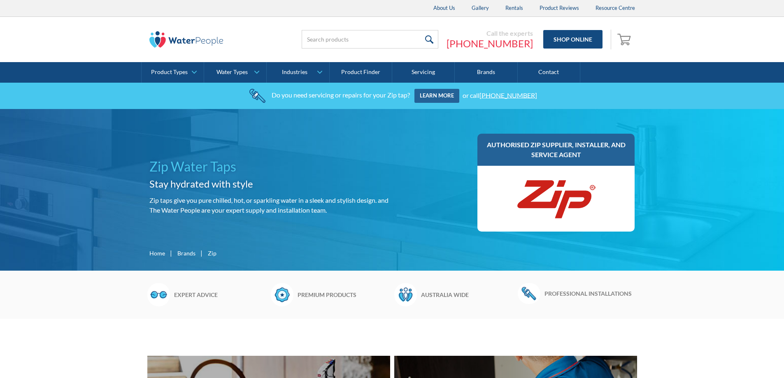 The width and height of the screenshot is (784, 378). Describe the element at coordinates (269, 184) in the screenshot. I see `h2: Stay hydrated with style` at that location.